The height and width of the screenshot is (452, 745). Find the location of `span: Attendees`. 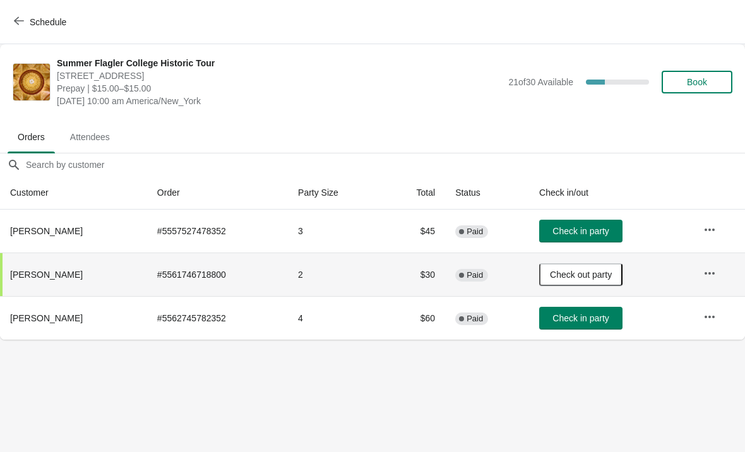

span: Attendees is located at coordinates (90, 137).